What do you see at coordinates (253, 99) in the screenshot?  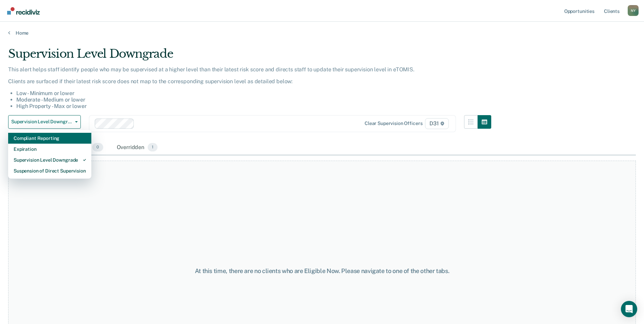 I see `li: Moderate - Medium or lower` at bounding box center [253, 99].